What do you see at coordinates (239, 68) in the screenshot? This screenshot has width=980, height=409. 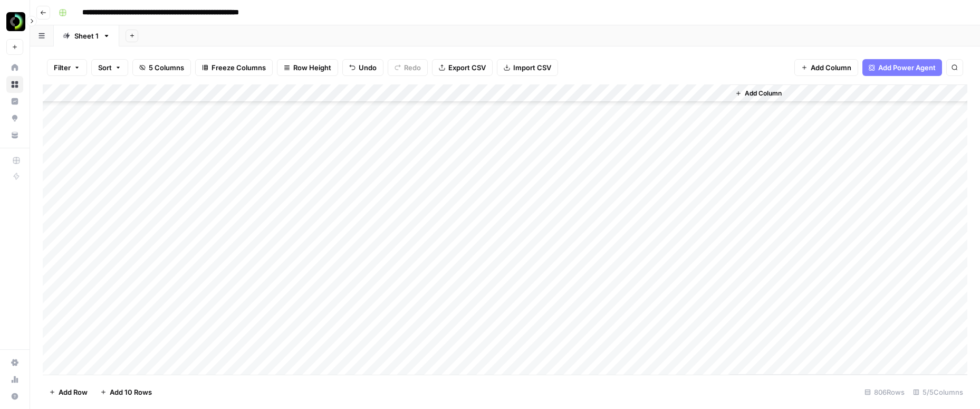 I see `span: Freeze Columns` at bounding box center [239, 68].